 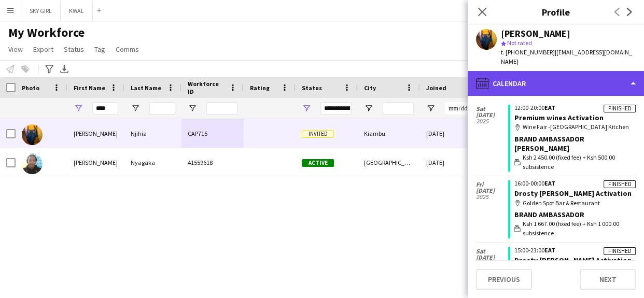 I want to click on span: My Workforce, so click(x=46, y=33).